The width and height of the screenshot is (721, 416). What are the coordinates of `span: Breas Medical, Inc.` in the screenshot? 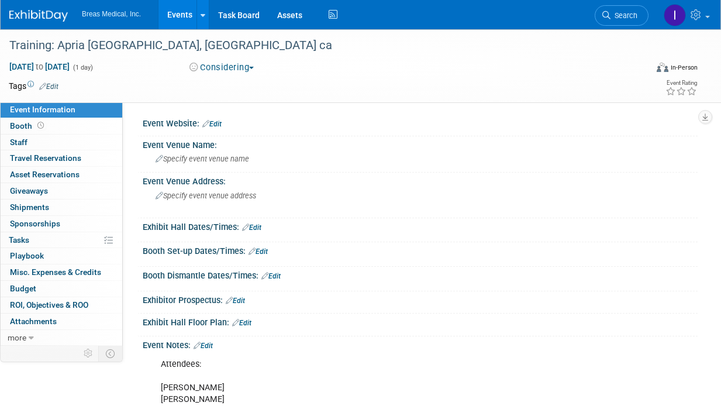 It's located at (111, 14).